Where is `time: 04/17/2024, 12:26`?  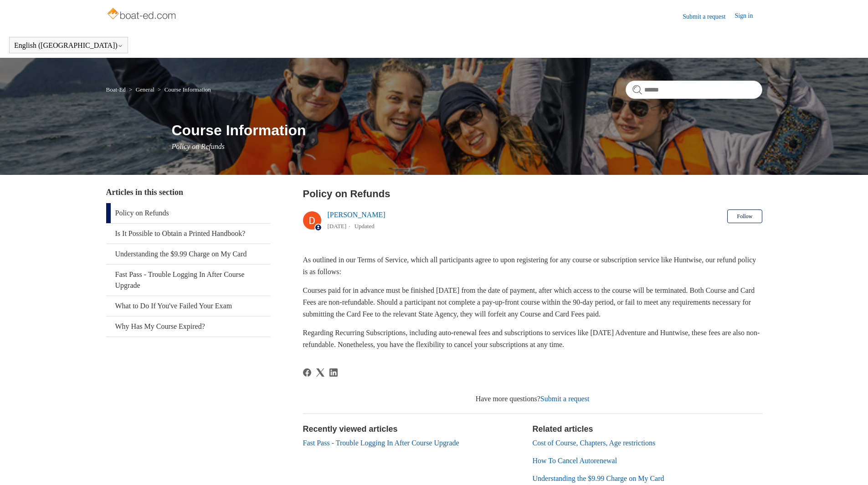
time: 04/17/2024, 12:26 is located at coordinates (337, 226).